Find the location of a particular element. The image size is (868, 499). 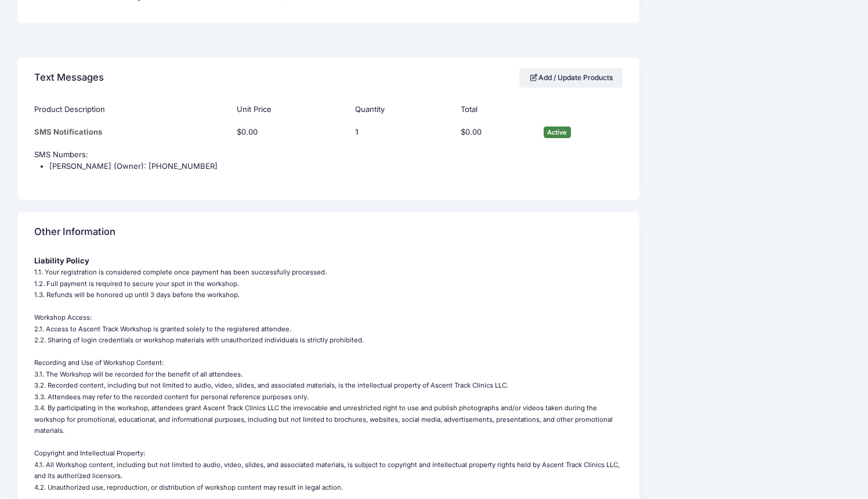

th: Total is located at coordinates (496, 109).